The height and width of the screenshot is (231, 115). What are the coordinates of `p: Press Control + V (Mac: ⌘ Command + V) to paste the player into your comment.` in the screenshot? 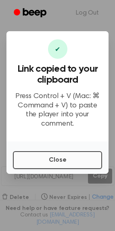 It's located at (58, 110).